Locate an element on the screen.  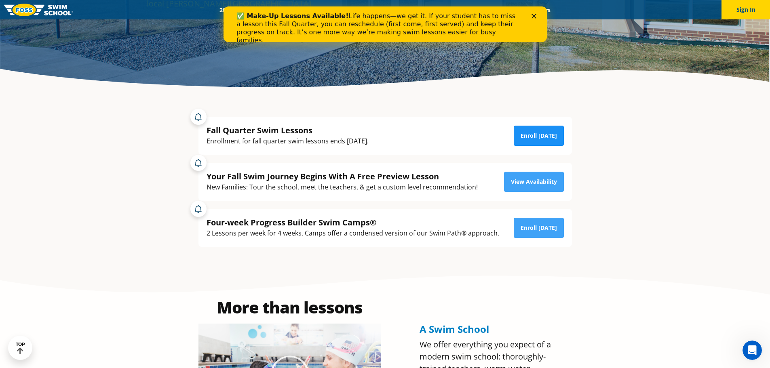
div: Close is located at coordinates (312, 10).